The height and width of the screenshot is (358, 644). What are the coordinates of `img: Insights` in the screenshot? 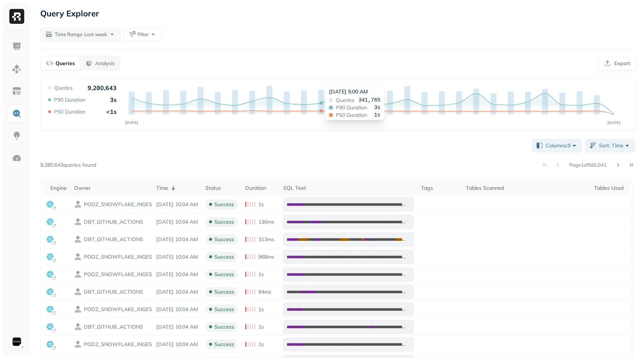 It's located at (17, 136).